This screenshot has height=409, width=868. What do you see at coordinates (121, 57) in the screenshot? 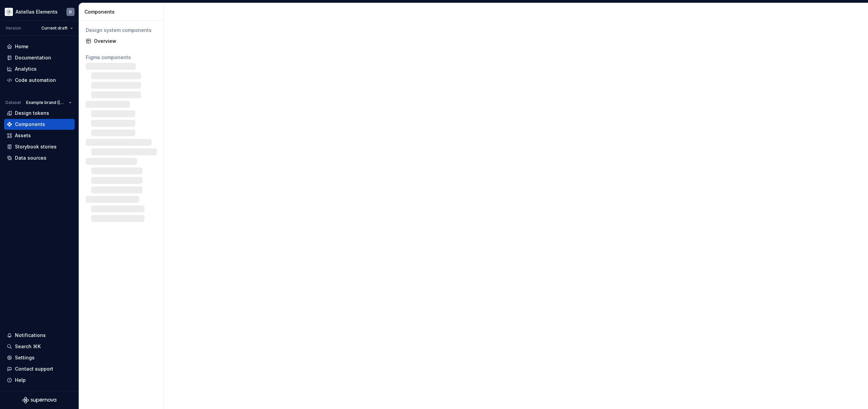
I see `div: Figma components` at bounding box center [121, 57].